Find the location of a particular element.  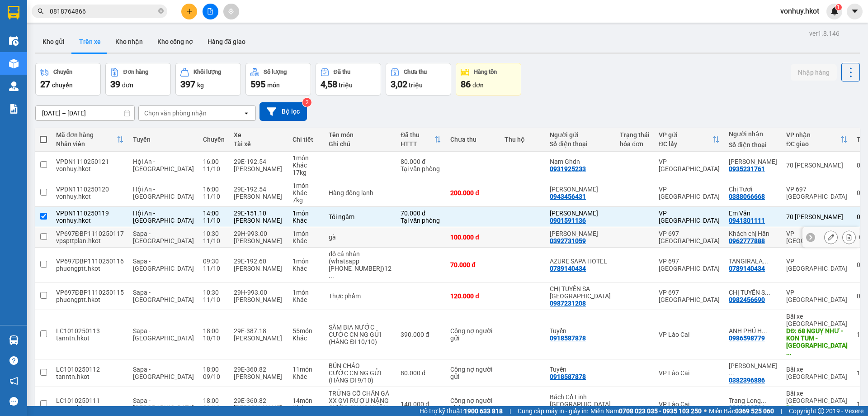

span: triệu is located at coordinates (345, 85).